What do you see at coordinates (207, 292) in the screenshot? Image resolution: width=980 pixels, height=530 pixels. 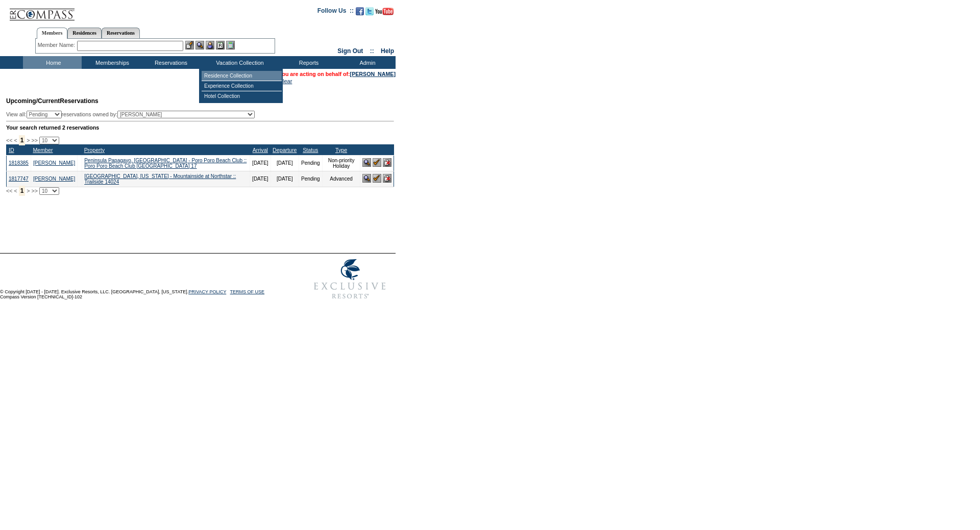 I see `a: PRIVACY POLICY` at bounding box center [207, 292].